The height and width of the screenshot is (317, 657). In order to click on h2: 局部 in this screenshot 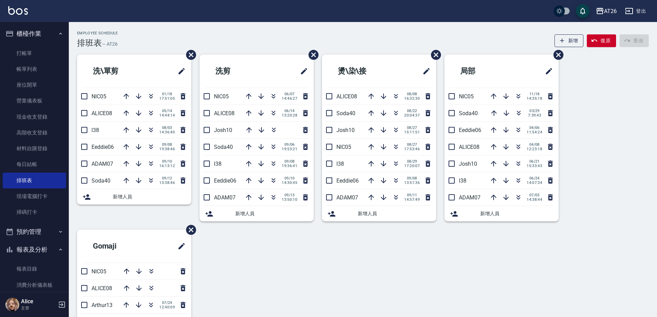, I will do `click(482, 71)`.